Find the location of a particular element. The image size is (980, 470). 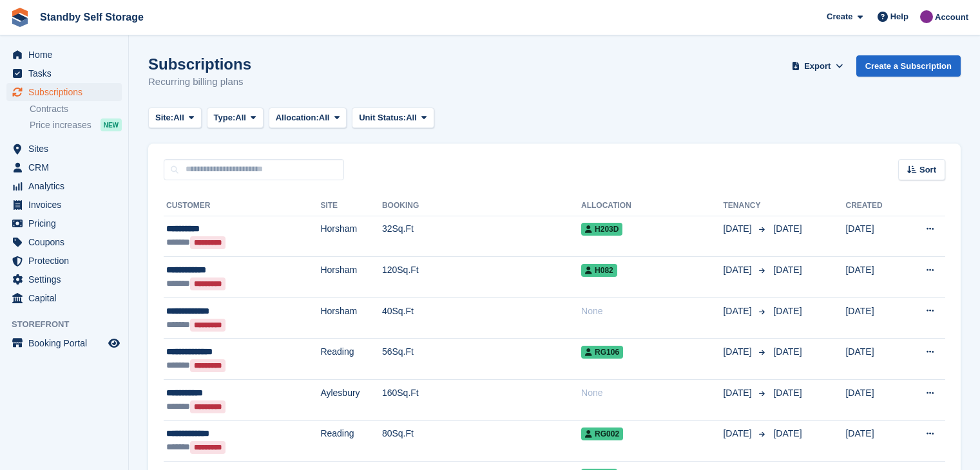

span: Subscriptions is located at coordinates (67, 92).